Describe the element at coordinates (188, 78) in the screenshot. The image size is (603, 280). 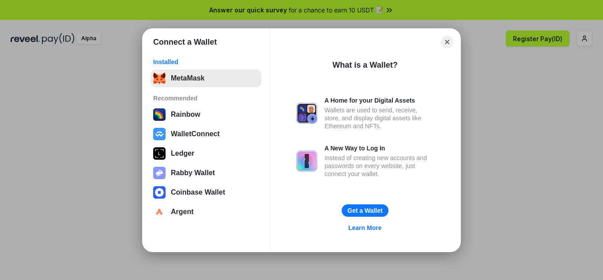
I see `div: MetaMask` at that location.